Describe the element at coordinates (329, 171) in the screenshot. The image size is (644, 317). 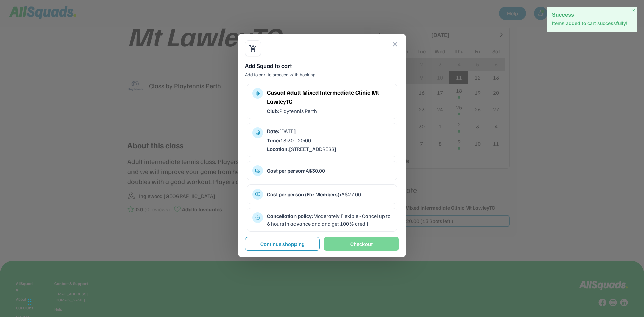
I see `div: A$30.00` at that location.